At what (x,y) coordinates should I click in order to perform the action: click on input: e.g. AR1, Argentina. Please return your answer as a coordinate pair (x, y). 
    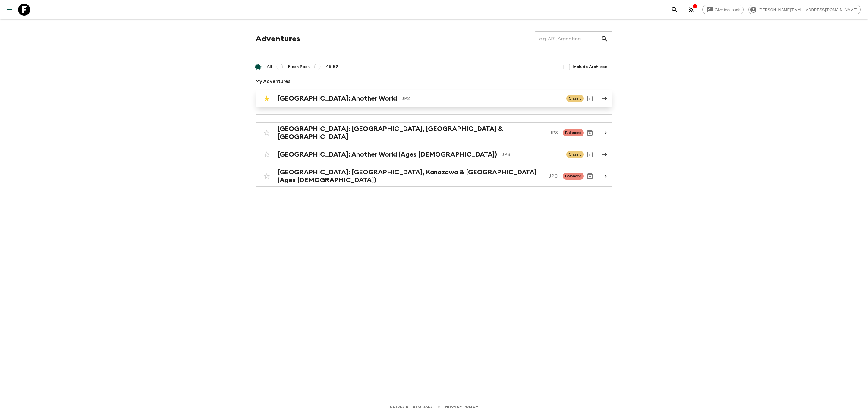
    Looking at the image, I should click on (568, 39).